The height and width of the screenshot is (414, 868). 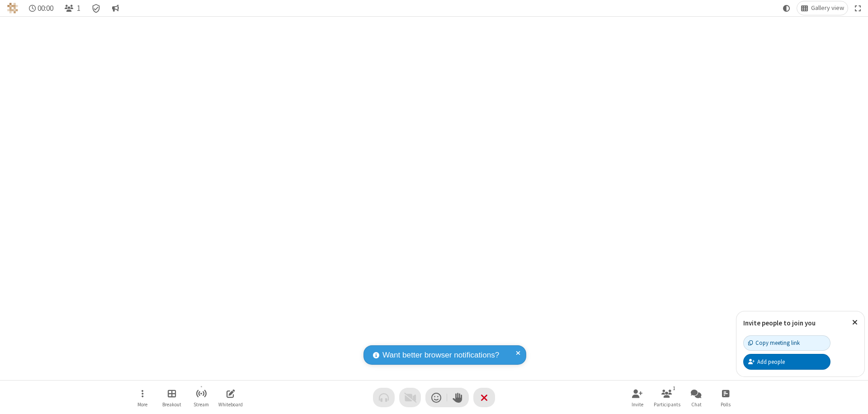 I want to click on span: More, so click(x=142, y=404).